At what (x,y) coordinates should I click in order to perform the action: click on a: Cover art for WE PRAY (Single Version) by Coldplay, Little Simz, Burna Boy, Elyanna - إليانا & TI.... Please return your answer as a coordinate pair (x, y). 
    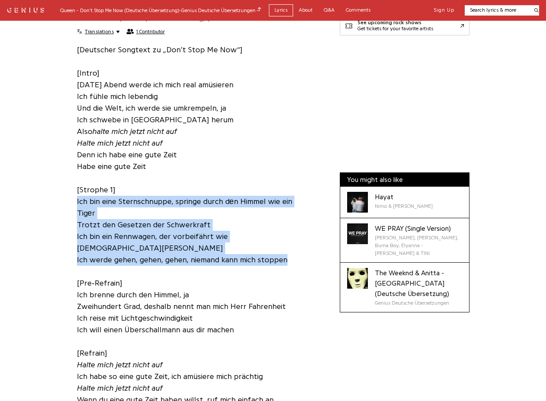
    Looking at the image, I should click on (405, 240).